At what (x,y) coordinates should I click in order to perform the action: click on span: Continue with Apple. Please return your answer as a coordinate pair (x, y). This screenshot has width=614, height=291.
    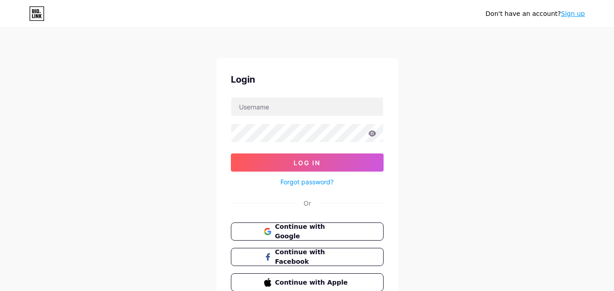
    Looking at the image, I should click on (312, 283).